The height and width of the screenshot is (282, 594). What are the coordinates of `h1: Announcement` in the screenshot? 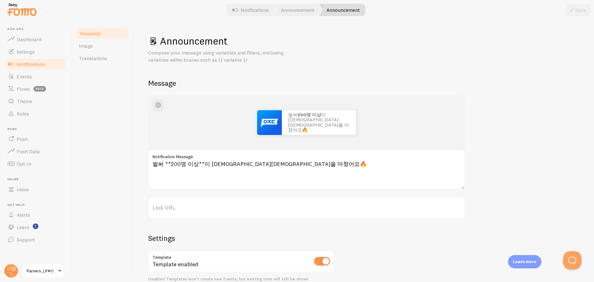 It's located at (363, 41).